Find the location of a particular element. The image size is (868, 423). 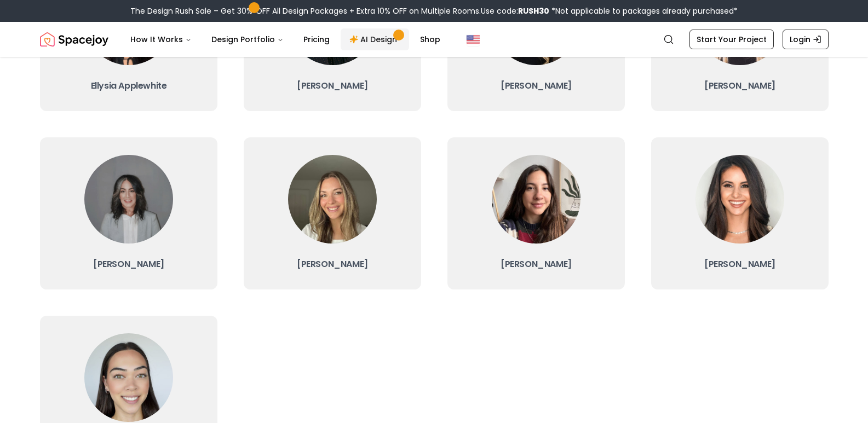

button: Design Portfolio is located at coordinates (247, 39).